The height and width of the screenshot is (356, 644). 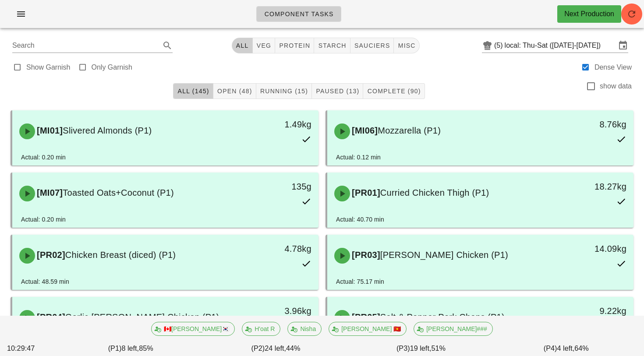 I want to click on span: Open (48), so click(x=234, y=91).